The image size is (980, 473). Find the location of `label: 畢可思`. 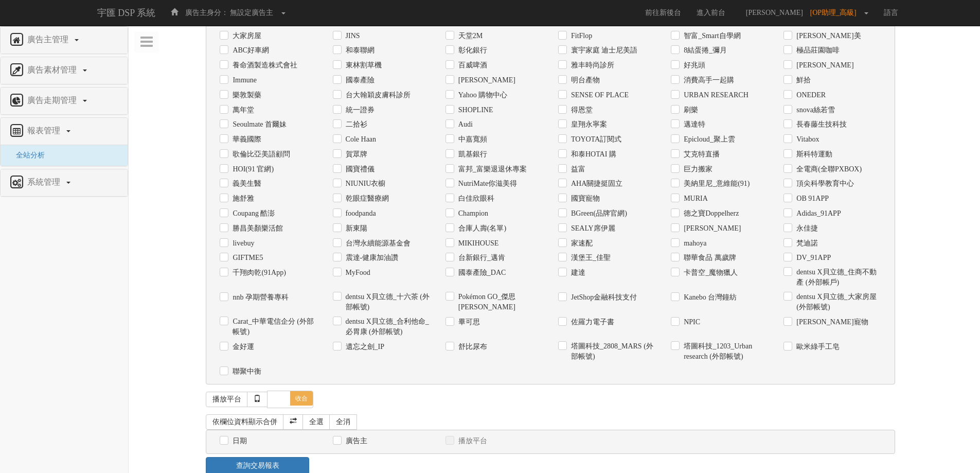

label: 畢可思 is located at coordinates (467, 322).